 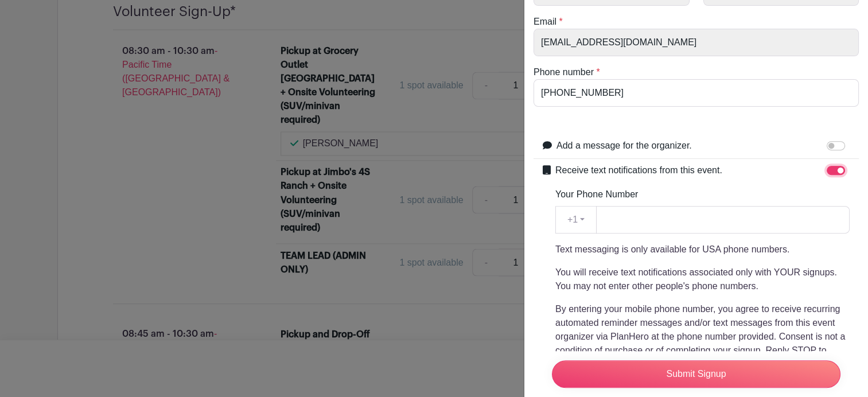 What do you see at coordinates (545, 22) in the screenshot?
I see `label: Email` at bounding box center [545, 22].